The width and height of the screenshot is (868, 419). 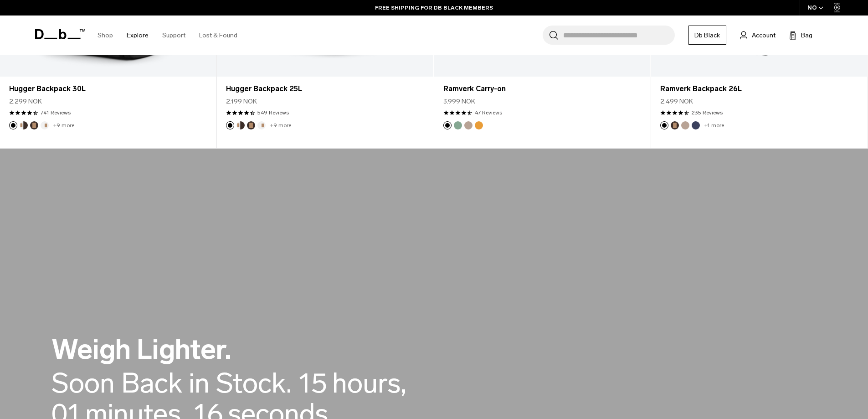 I want to click on a: Shop, so click(x=105, y=35).